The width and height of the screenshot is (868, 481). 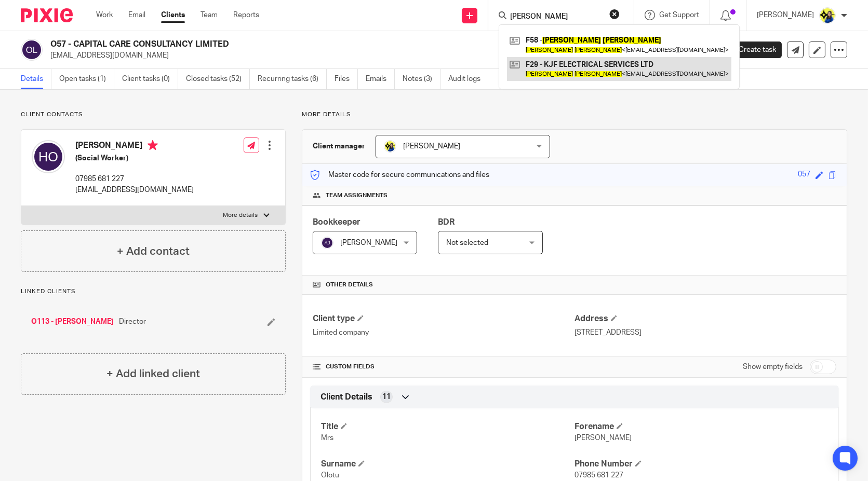 I want to click on a: Notes (3), so click(x=421, y=79).